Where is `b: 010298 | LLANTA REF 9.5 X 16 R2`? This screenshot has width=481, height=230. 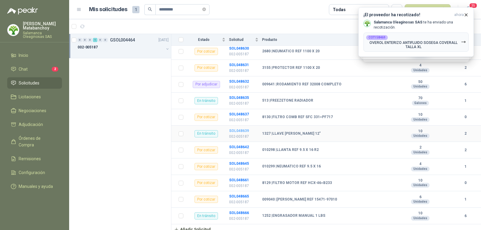
b: 010298 | LLANTA REF 9.5 X 16 R2 is located at coordinates (291, 150).